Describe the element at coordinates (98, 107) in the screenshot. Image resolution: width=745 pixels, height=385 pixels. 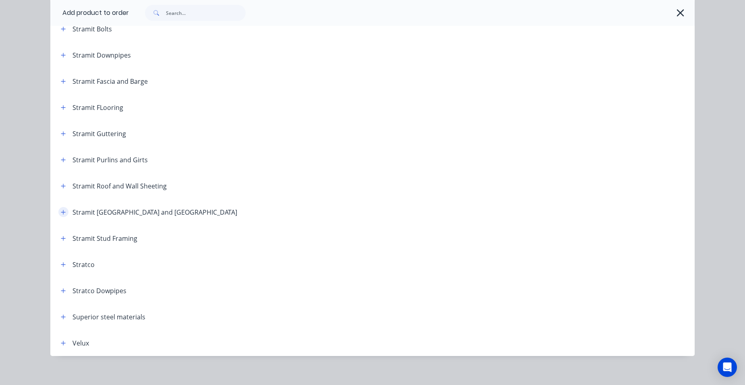
I see `div: Stramit FLooring` at that location.